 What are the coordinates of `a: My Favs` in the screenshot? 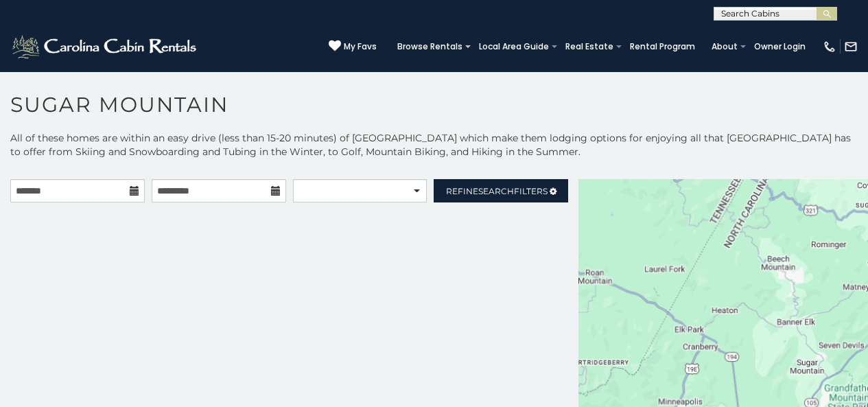 It's located at (353, 47).